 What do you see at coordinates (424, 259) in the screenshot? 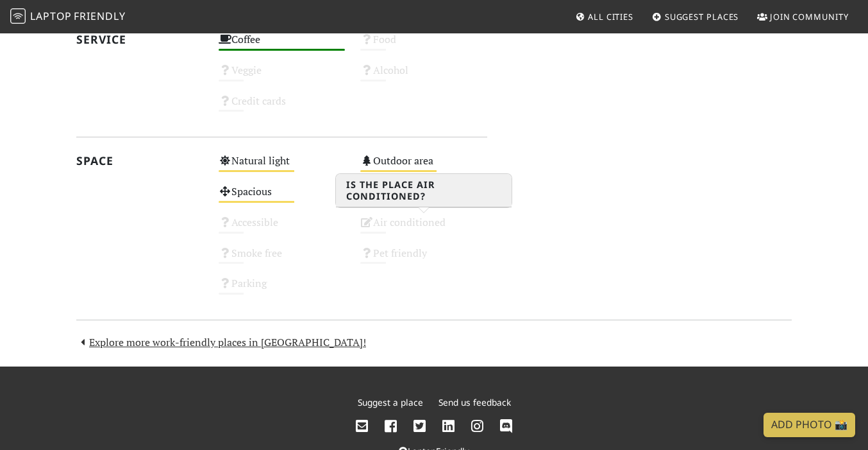
I see `div: Pet friendly` at bounding box center [424, 259].